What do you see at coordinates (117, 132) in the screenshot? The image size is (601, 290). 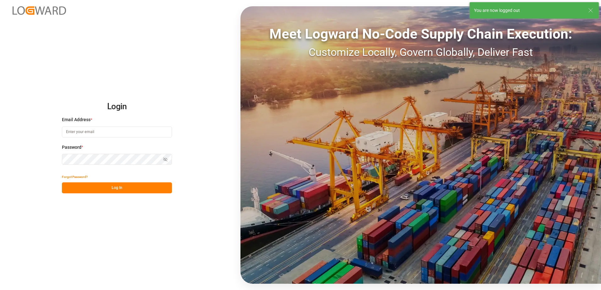 I see `input: Enter your email` at bounding box center [117, 132].